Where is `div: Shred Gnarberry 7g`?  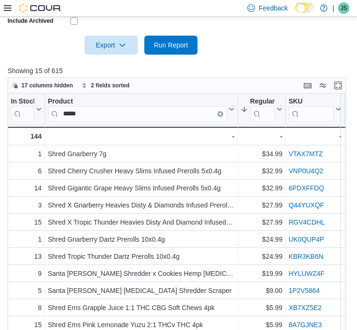 div: Shred Gnarberry 7g is located at coordinates (141, 154).